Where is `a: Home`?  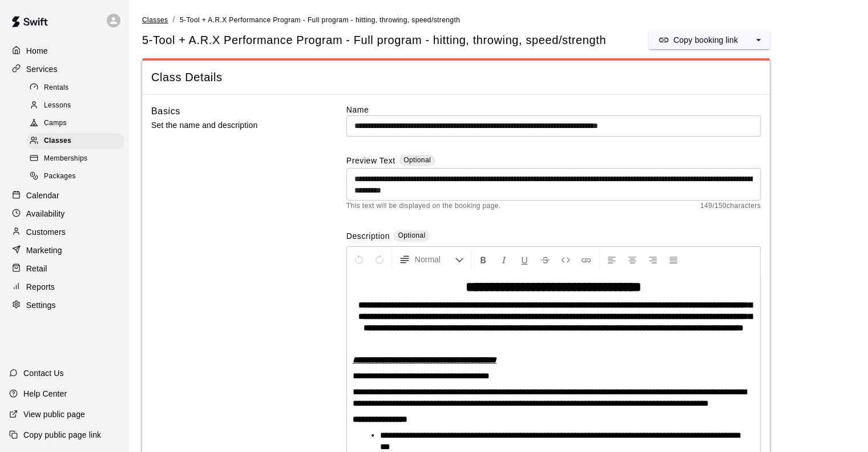 a: Home is located at coordinates (64, 51).